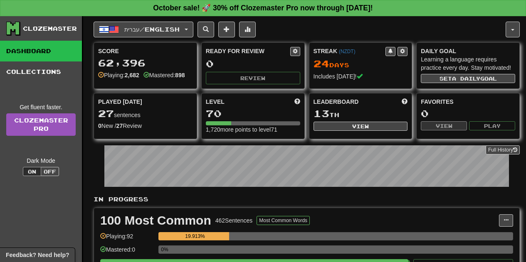 The height and width of the screenshot is (262, 526). Describe the element at coordinates (297, 102) in the screenshot. I see `span: Score more points to level up` at that location.